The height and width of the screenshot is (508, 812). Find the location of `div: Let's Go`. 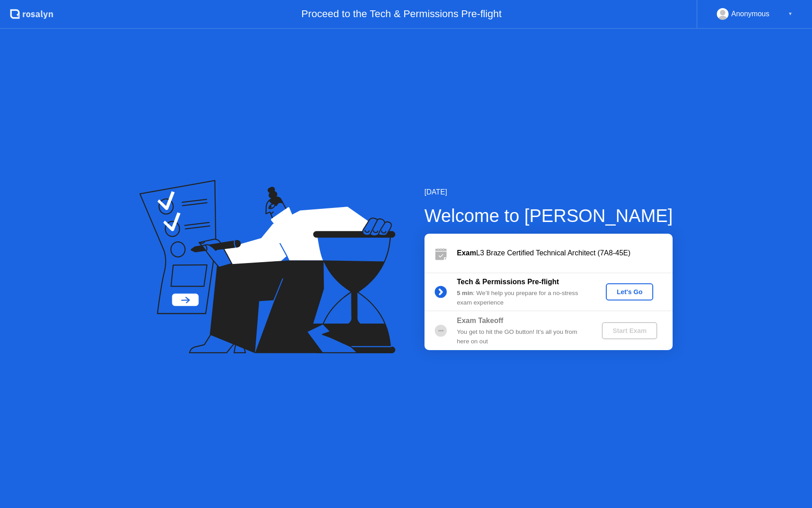

div: Let's Go is located at coordinates (630, 292).